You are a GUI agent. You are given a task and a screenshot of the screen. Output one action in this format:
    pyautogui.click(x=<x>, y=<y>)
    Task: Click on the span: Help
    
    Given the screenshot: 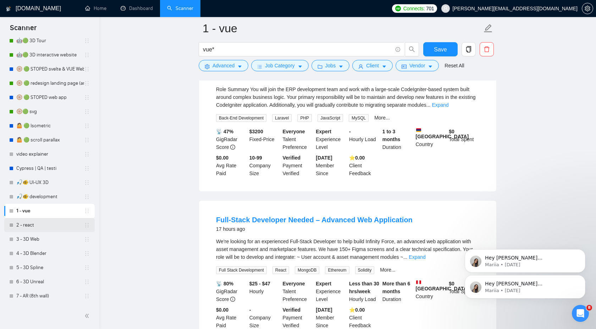 What is the action you would take?
    pyautogui.click(x=118, y=242)
    